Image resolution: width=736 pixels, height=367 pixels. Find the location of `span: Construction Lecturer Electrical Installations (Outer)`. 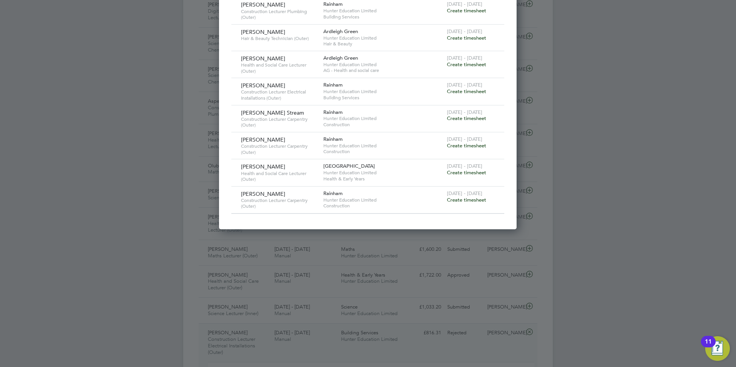

span: Construction Lecturer Electrical Installations (Outer) is located at coordinates (279, 95).